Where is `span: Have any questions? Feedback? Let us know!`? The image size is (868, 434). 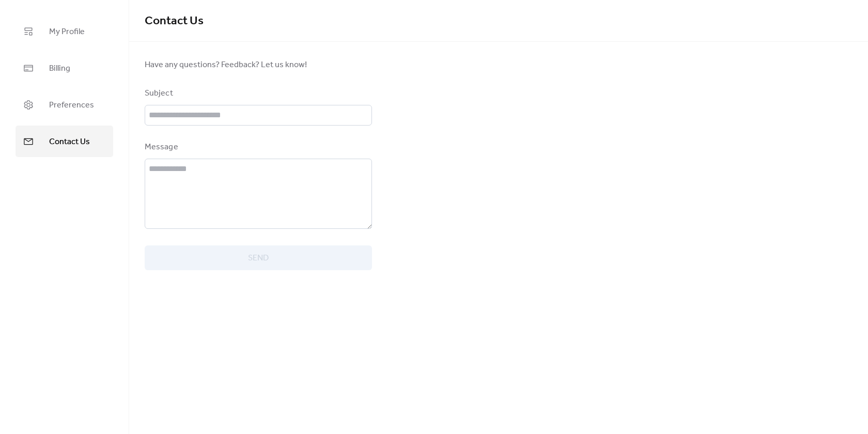 span: Have any questions? Feedback? Let us know! is located at coordinates (258, 65).